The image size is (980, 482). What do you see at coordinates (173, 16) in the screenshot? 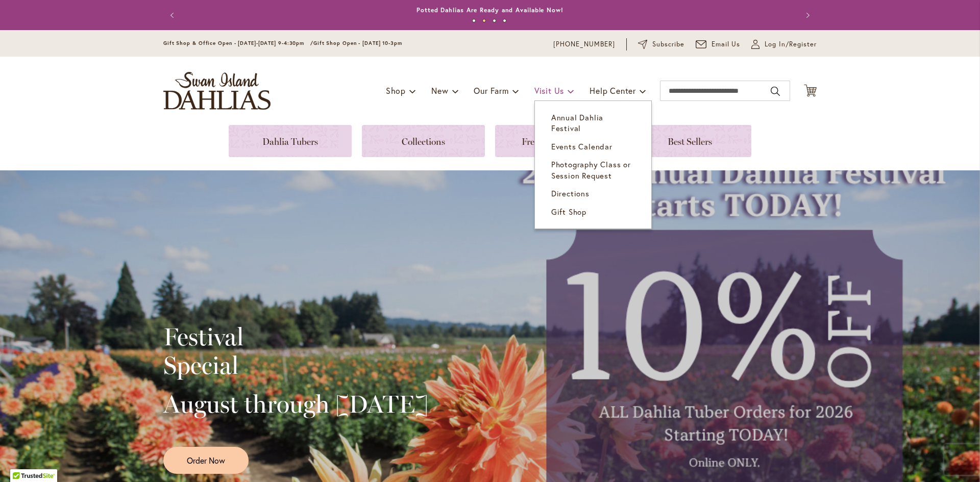
I see `button: Previous` at bounding box center [173, 16].